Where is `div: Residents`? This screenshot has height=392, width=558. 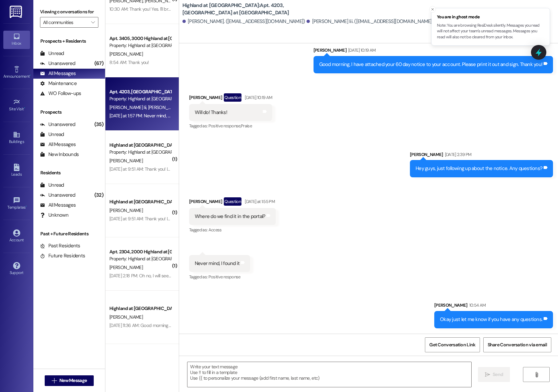 div: Residents is located at coordinates (69, 173).